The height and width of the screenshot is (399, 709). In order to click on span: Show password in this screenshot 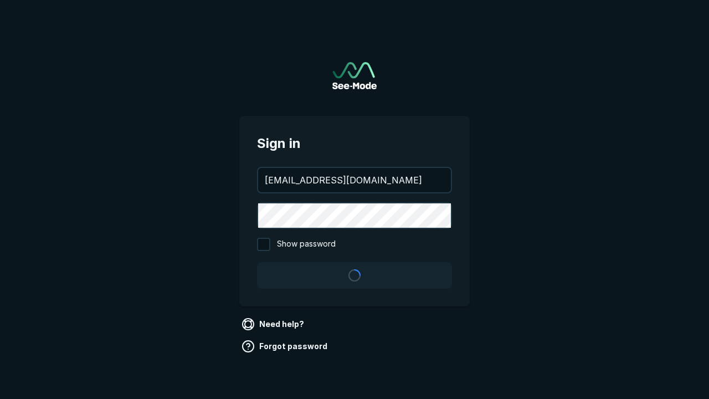, I will do `click(306, 244)`.